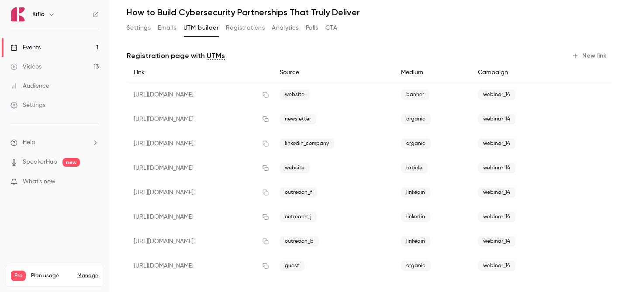 This screenshot has height=292, width=629. Describe the element at coordinates (26, 67) in the screenshot. I see `div: Videos` at that location.